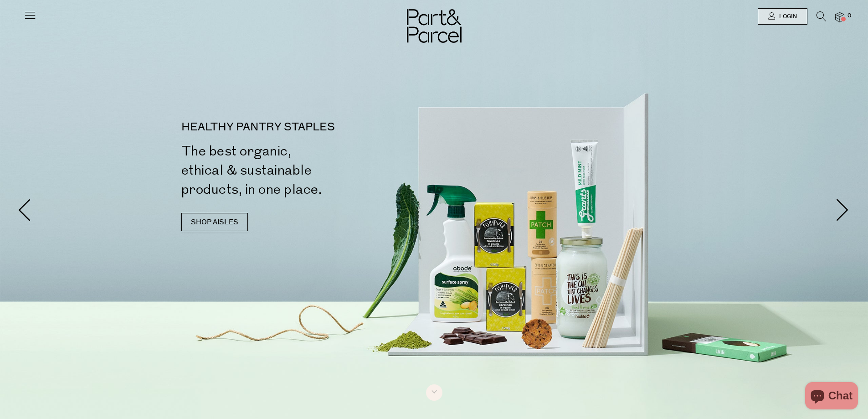 The height and width of the screenshot is (419, 868). I want to click on a: Login, so click(783, 16).